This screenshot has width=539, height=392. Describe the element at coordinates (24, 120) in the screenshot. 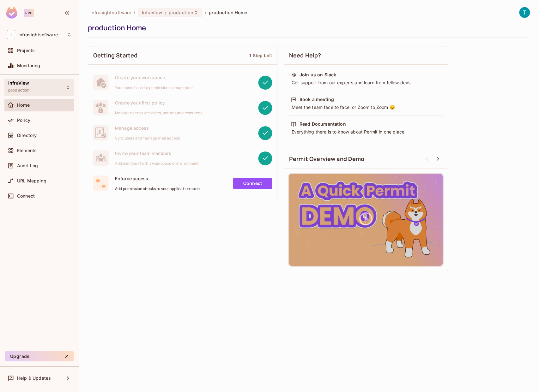

I see `span: Policy` at that location.